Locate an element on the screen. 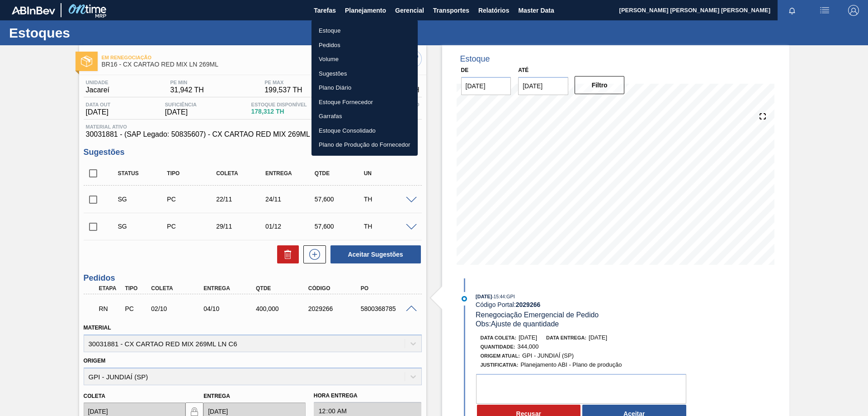  li: Garrafas is located at coordinates (364, 116).